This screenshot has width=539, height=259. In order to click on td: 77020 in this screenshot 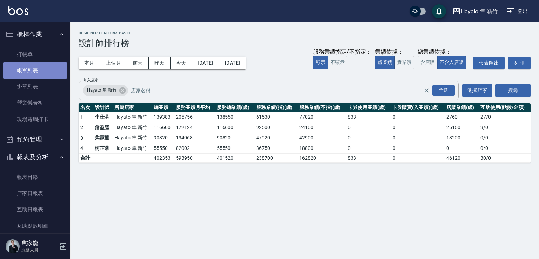, I will do `click(322, 117)`.